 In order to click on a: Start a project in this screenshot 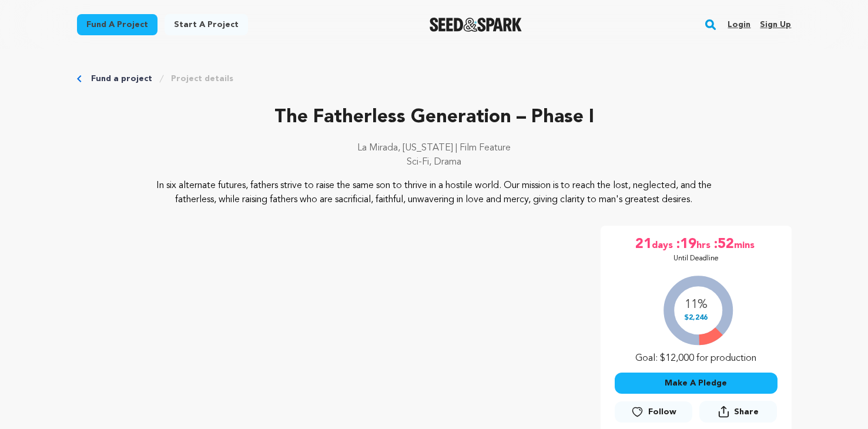, I will do `click(206, 25)`.